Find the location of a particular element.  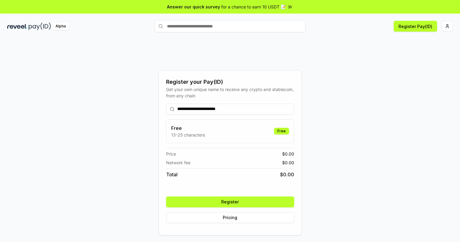

h3: Free is located at coordinates (188, 128).